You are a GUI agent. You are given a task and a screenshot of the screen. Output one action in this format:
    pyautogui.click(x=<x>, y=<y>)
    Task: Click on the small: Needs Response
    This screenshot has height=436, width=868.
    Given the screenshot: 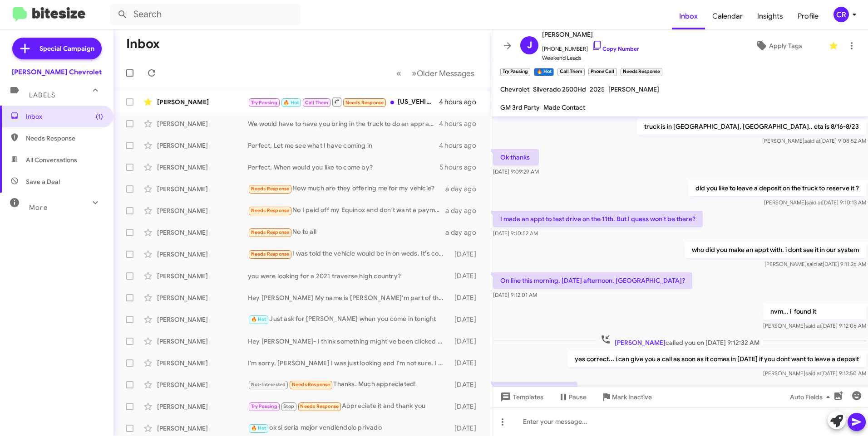 What is the action you would take?
    pyautogui.click(x=642, y=72)
    